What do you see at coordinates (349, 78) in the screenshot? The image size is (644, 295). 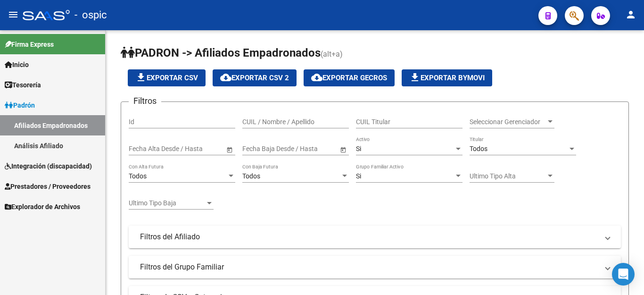 I see `span: Exportar GECROS` at bounding box center [349, 78].